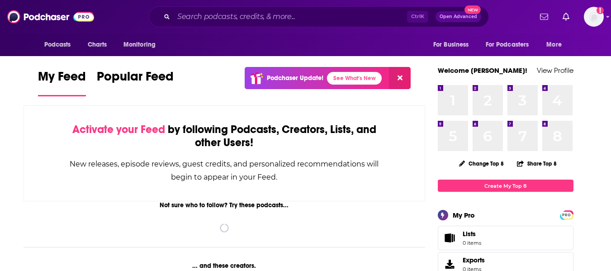 The height and width of the screenshot is (271, 611). Describe the element at coordinates (506, 185) in the screenshot. I see `a: Create My Top 8` at that location.